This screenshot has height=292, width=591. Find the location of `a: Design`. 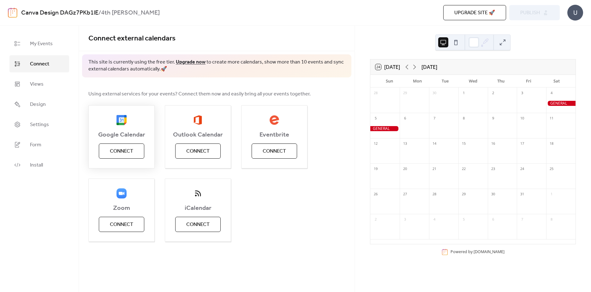

a: Design is located at coordinates (39, 104).